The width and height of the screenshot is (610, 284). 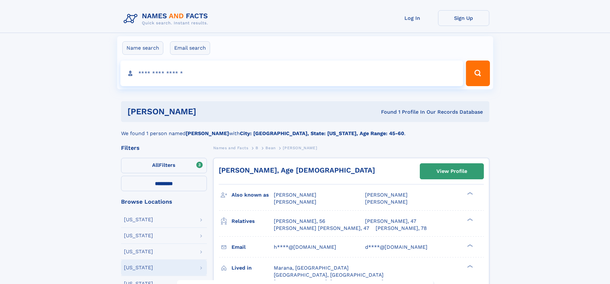 What do you see at coordinates (412, 18) in the screenshot?
I see `a: Log In` at bounding box center [412, 18].